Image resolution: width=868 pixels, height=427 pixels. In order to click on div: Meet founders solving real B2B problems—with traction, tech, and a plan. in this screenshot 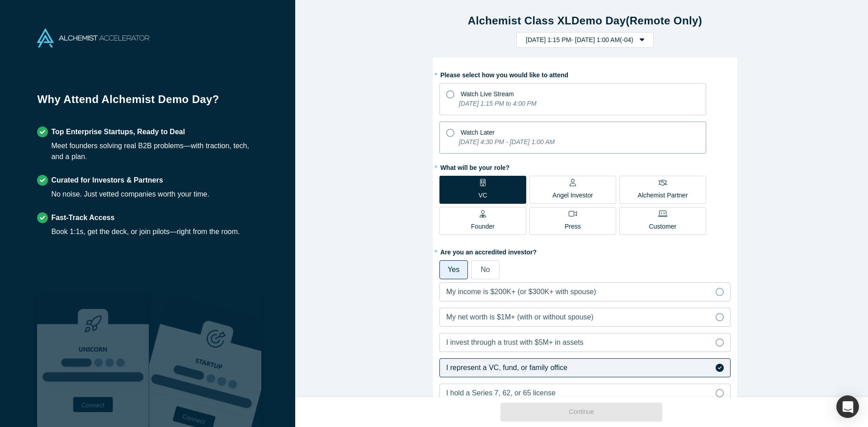, I will do `click(154, 152)`.